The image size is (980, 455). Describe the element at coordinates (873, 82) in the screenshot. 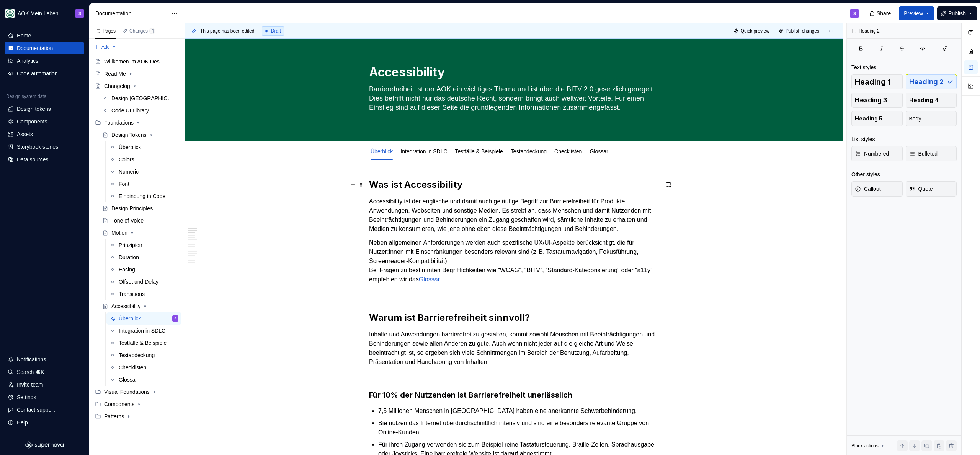

I see `span: Heading 1` at that location.